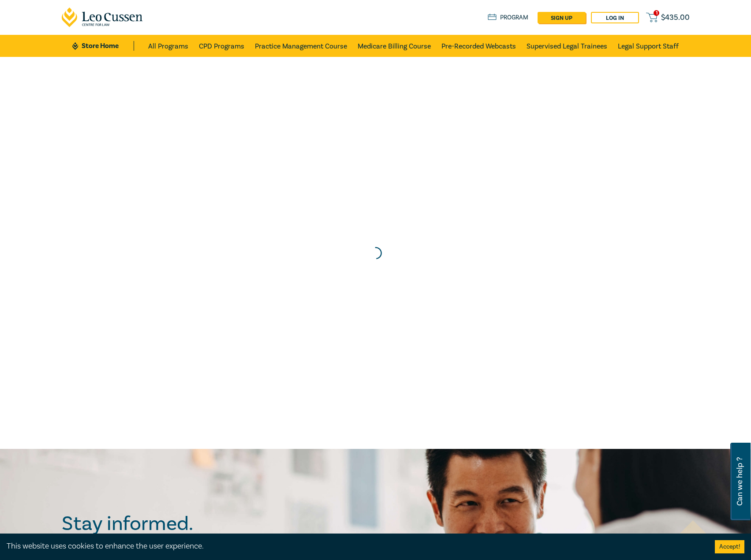 The width and height of the screenshot is (751, 560). What do you see at coordinates (102, 46) in the screenshot?
I see `a: Store Home` at bounding box center [102, 46].